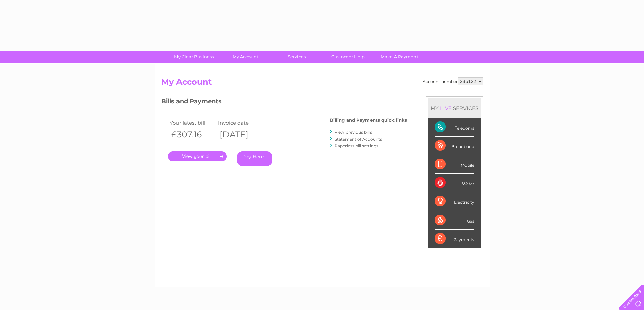 The width and height of the screenshot is (644, 310). What do you see at coordinates (358, 139) in the screenshot?
I see `a: Statement of Accounts` at bounding box center [358, 139].